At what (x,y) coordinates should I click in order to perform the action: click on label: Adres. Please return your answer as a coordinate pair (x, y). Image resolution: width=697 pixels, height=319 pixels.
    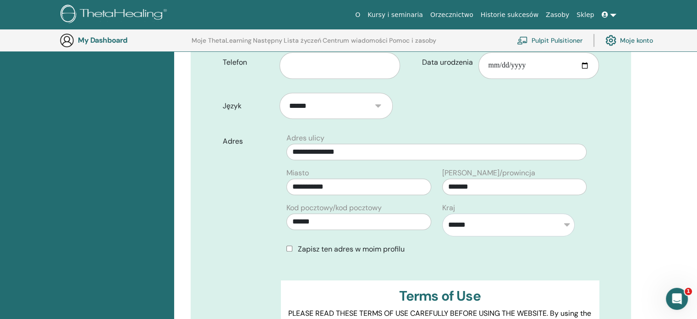
    Looking at the image, I should click on (248, 141).